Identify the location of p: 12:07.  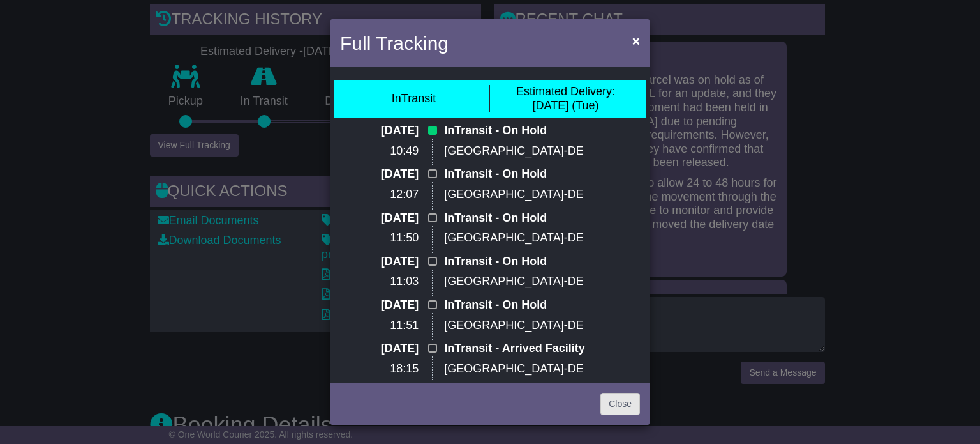
(379, 195).